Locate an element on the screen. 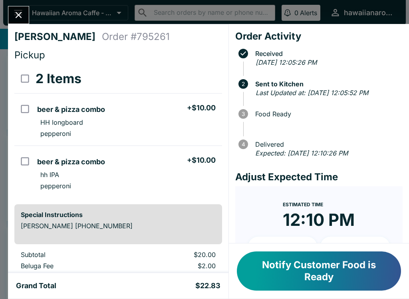 This screenshot has width=409, height=299. p: $20.00 is located at coordinates (176, 255).